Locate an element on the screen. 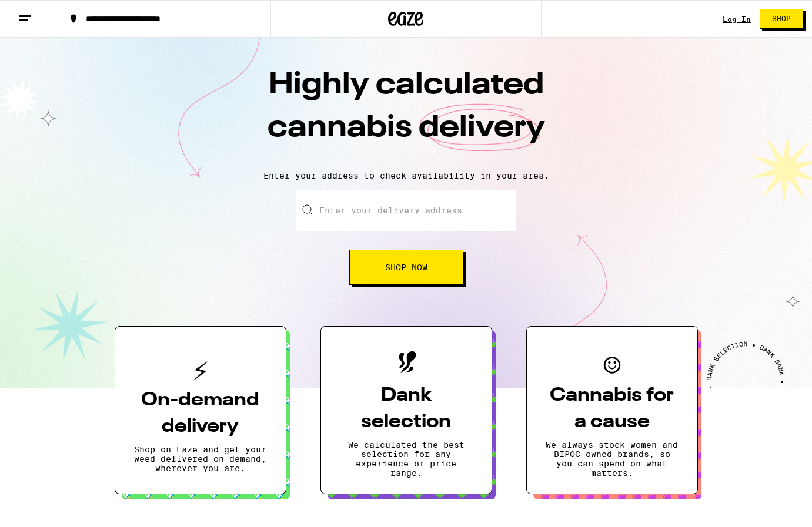  span: Shop is located at coordinates (782, 19).